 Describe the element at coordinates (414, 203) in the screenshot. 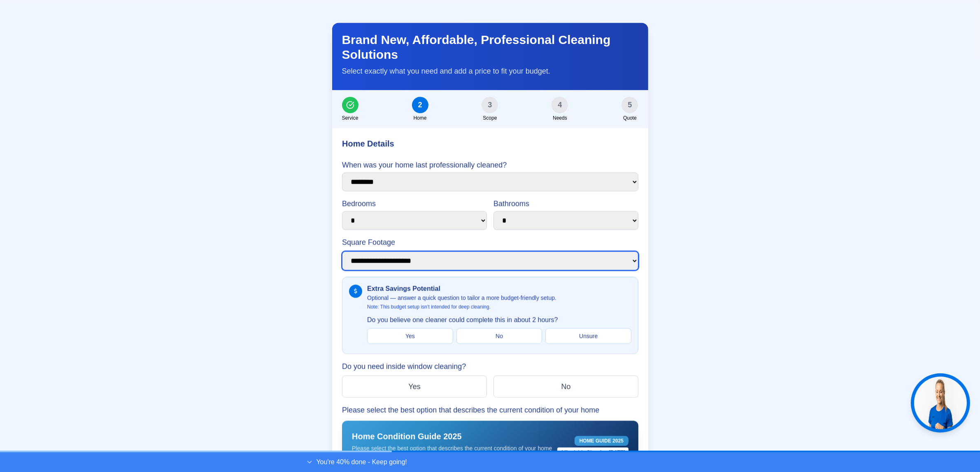

I see `label: Bedrooms` at that location.